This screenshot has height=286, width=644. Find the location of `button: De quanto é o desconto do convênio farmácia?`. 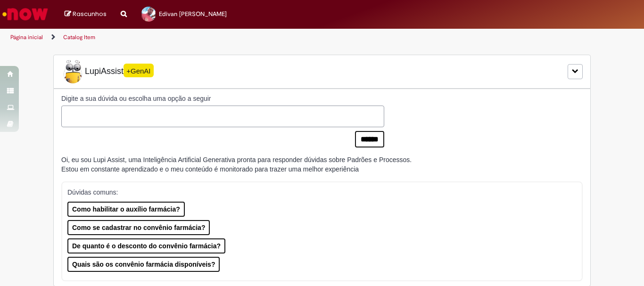

button: De quanto é o desconto do convênio farmácia? is located at coordinates (146, 246).